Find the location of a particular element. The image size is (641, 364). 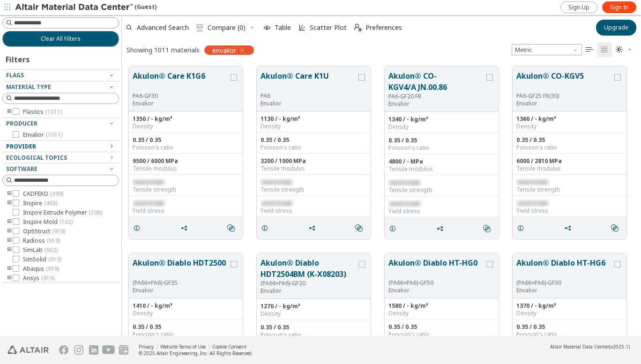

span: Provider is located at coordinates (21, 146).